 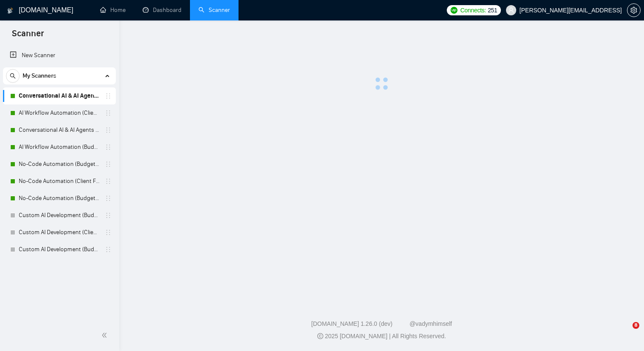 What do you see at coordinates (59, 113) in the screenshot?
I see `a: AI Workflow Automation (Client Filters)` at bounding box center [59, 113].